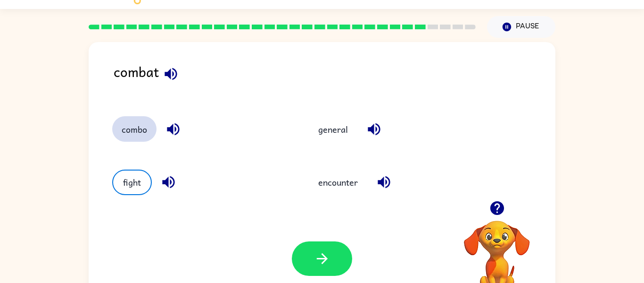 This screenshot has height=283, width=644. Describe the element at coordinates (338, 182) in the screenshot. I see `button: encounter` at that location.